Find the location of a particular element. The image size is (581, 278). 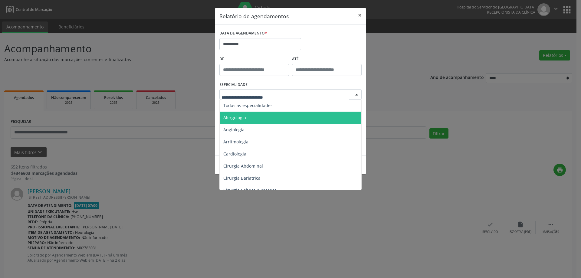

label: ATÉ is located at coordinates (327, 59).